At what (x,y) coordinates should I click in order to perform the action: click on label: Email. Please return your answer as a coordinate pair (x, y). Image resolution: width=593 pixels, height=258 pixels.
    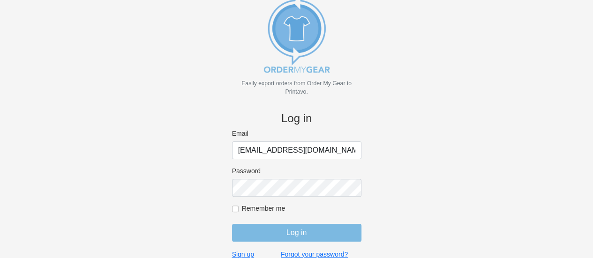
    Looking at the image, I should click on (297, 134).